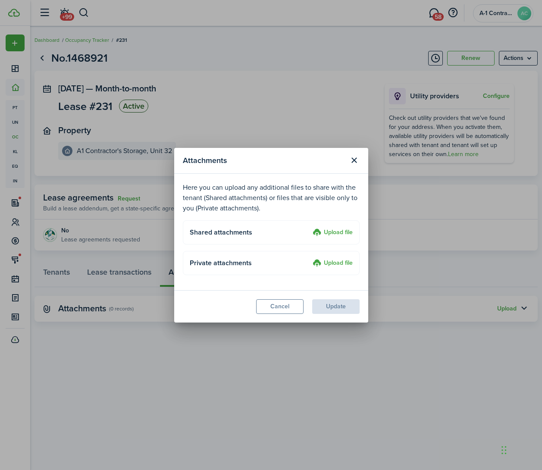 The image size is (542, 470). Describe the element at coordinates (521, 450) in the screenshot. I see `div: Chat Widget` at that location.